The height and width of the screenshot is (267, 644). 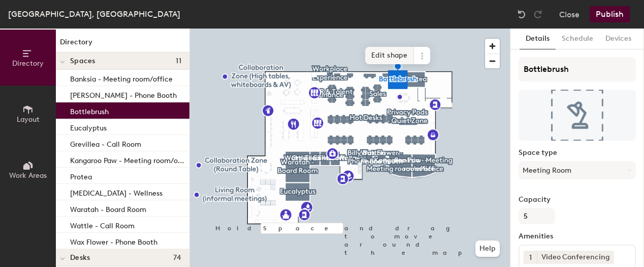 I want to click on button: Meeting Room, so click(x=577, y=170).